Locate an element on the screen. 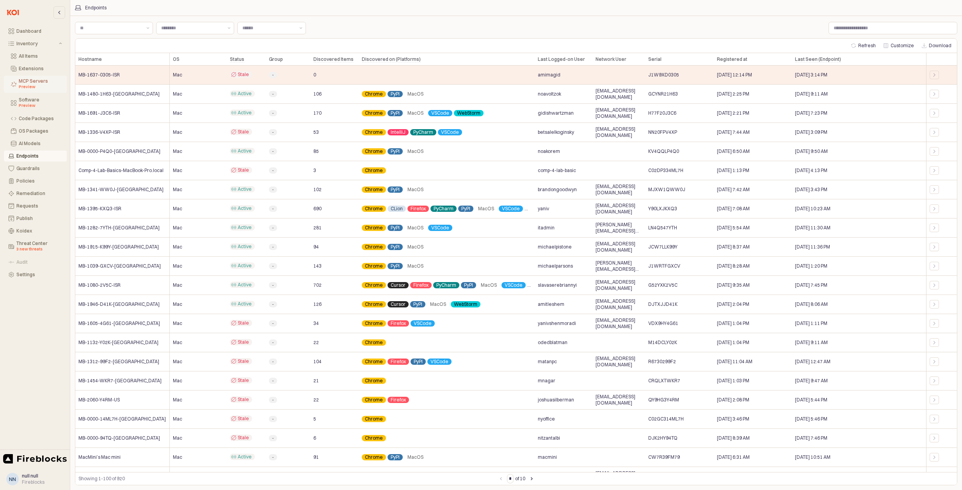 The width and height of the screenshot is (962, 490). span: 143 is located at coordinates (317, 266).